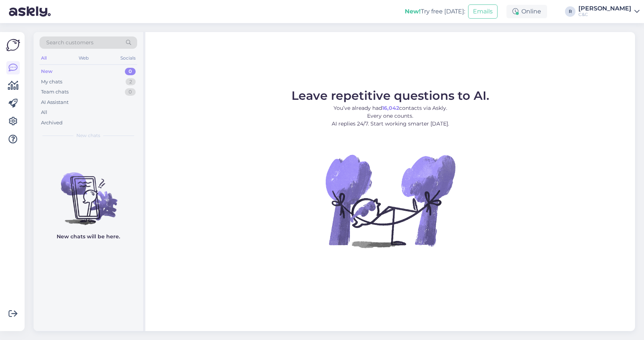  Describe the element at coordinates (390, 95) in the screenshot. I see `span: Leave repetitive questions to AI.` at that location.